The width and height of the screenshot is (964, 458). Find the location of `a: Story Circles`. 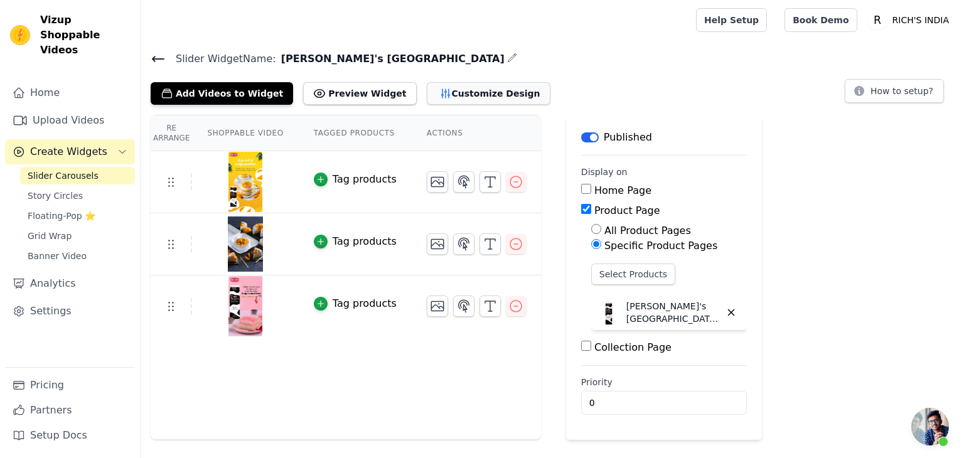

a: Story Circles is located at coordinates (77, 196).